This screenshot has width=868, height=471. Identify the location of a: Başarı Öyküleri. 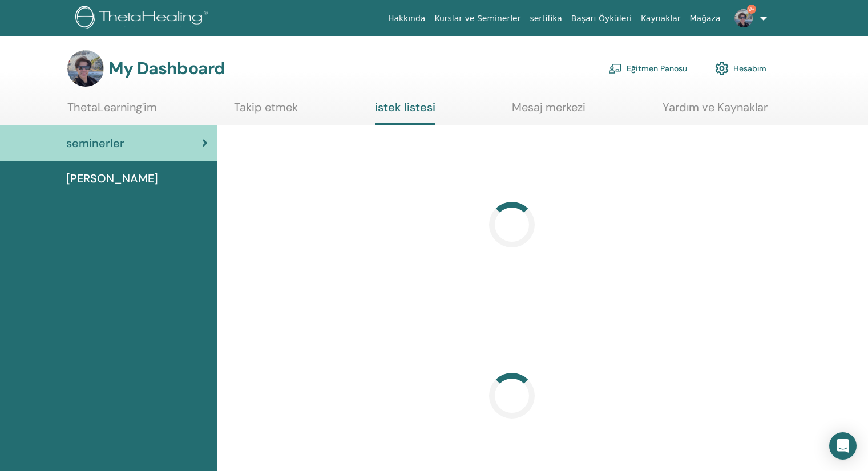
(602, 18).